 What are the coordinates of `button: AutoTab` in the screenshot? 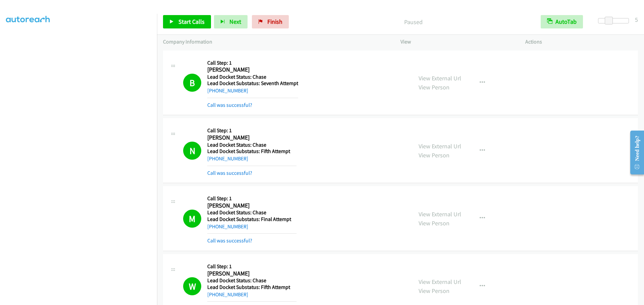 It's located at (562, 22).